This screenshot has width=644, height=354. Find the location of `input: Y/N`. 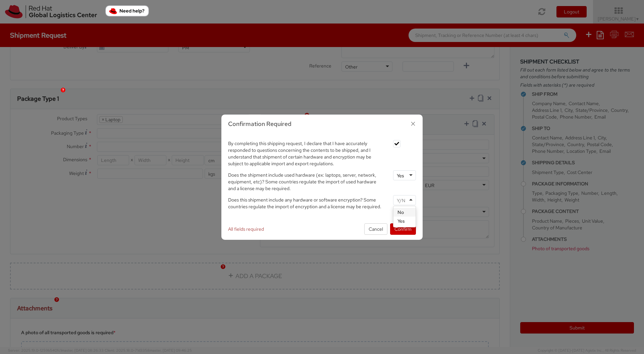

input: Y/N is located at coordinates (401, 200).